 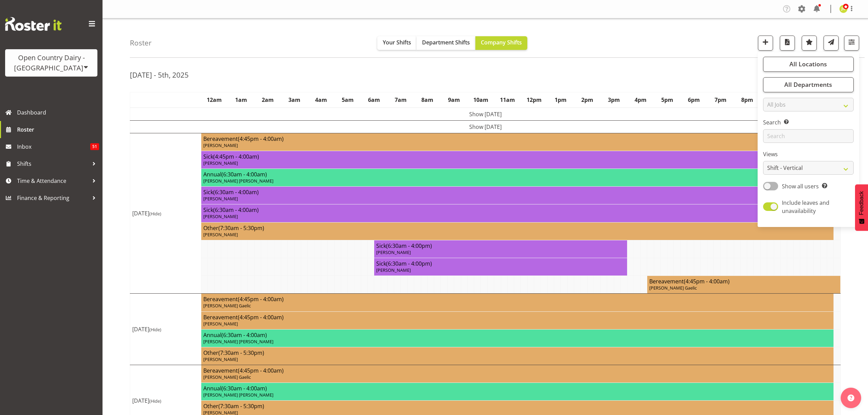 What do you see at coordinates (294, 100) in the screenshot?
I see `th: 3am` at bounding box center [294, 100].